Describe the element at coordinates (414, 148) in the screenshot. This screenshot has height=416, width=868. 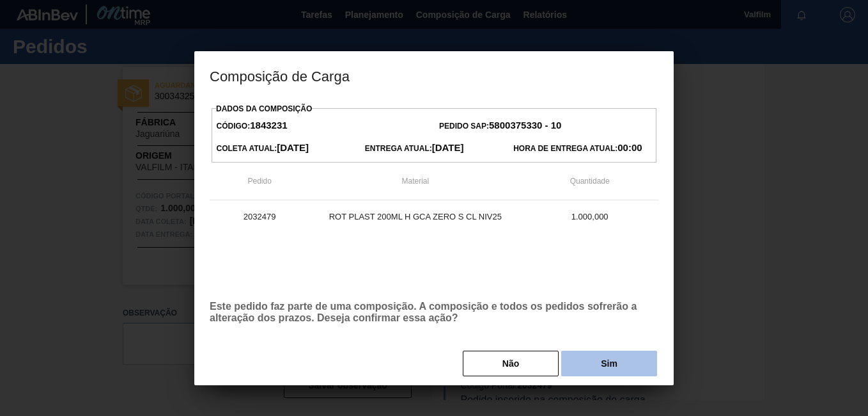
I see `span: Entrega Atual:` at that location.